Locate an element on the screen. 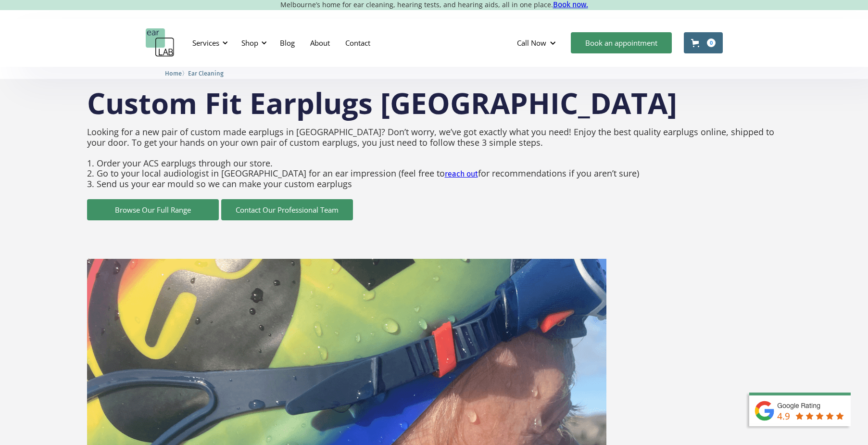  div: Services is located at coordinates (206, 43).